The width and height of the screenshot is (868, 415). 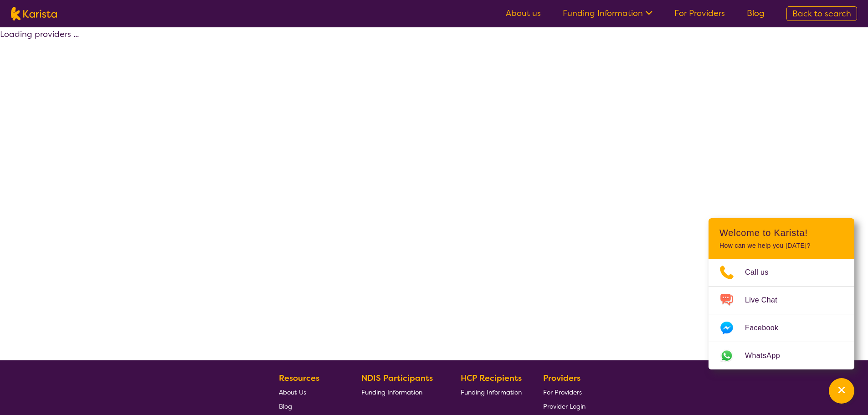 I want to click on ul: Choose channel, so click(x=782, y=314).